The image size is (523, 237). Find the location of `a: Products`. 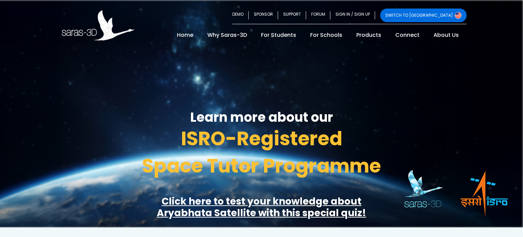

a: Products is located at coordinates (368, 35).